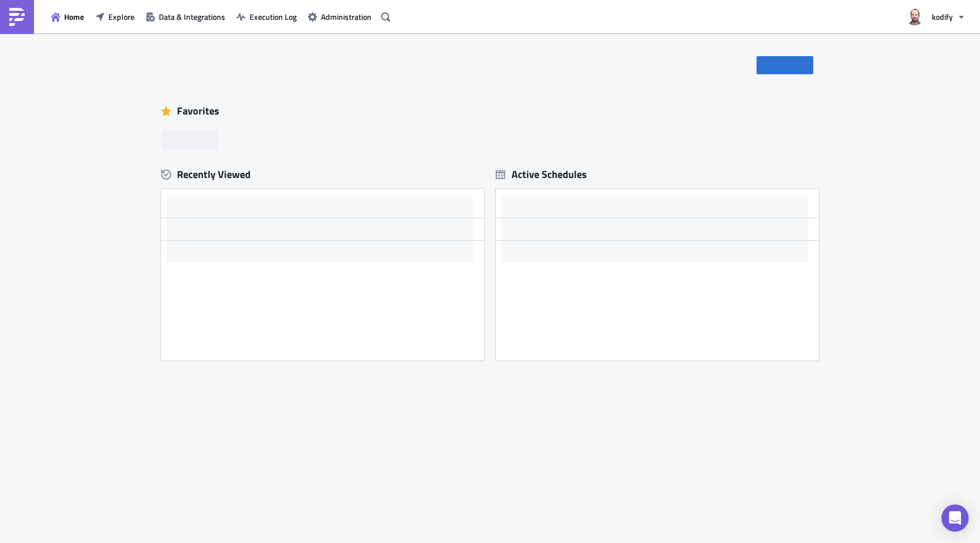 This screenshot has height=543, width=980. I want to click on span: Data & Integrations, so click(191, 17).